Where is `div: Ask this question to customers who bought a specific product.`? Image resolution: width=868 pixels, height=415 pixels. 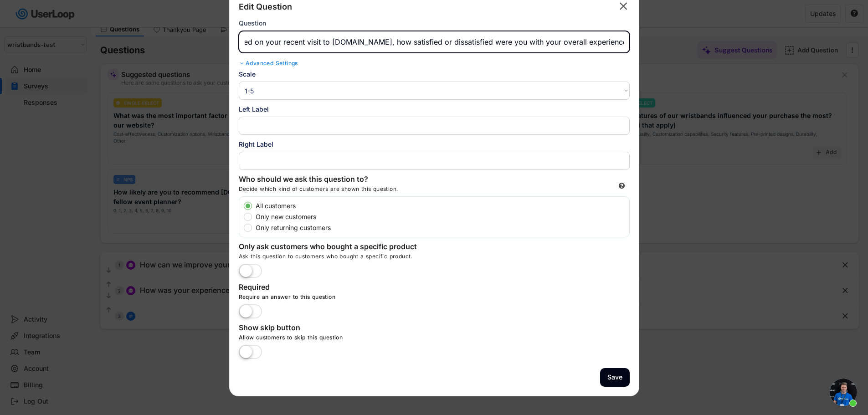 div: Ask this question to customers who bought a specific product. is located at coordinates (434, 258).